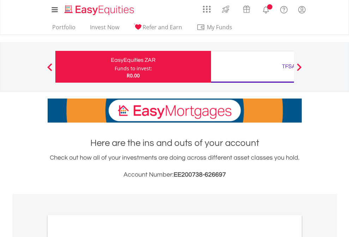 The image size is (349, 237). I want to click on h3: Account Number:, so click(175, 175).